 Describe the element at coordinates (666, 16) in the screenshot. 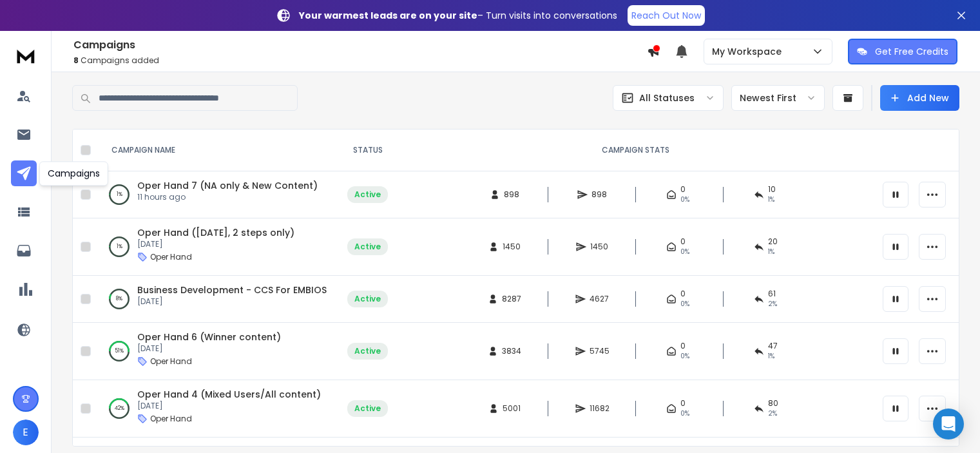

I see `p: Reach Out Now` at that location.